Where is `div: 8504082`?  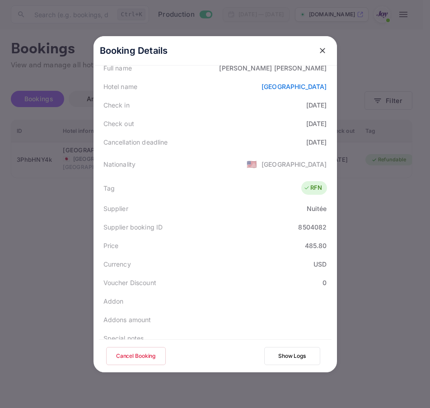
div: 8504082 is located at coordinates (312, 227).